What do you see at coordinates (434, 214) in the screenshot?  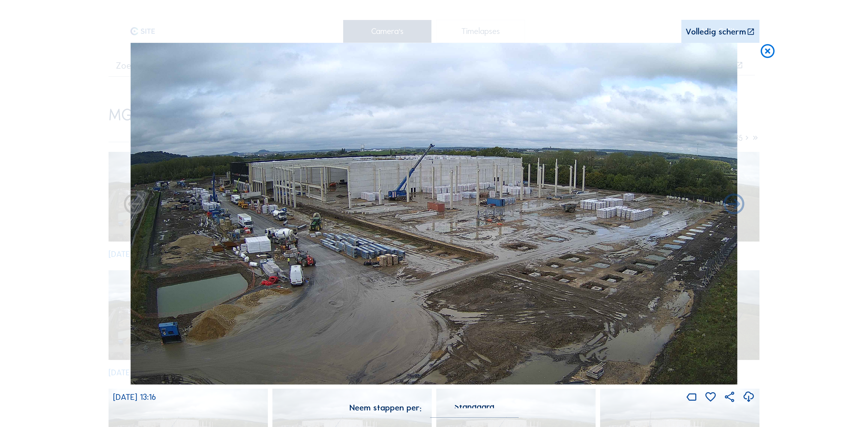 I see `img: Image` at bounding box center [434, 214].